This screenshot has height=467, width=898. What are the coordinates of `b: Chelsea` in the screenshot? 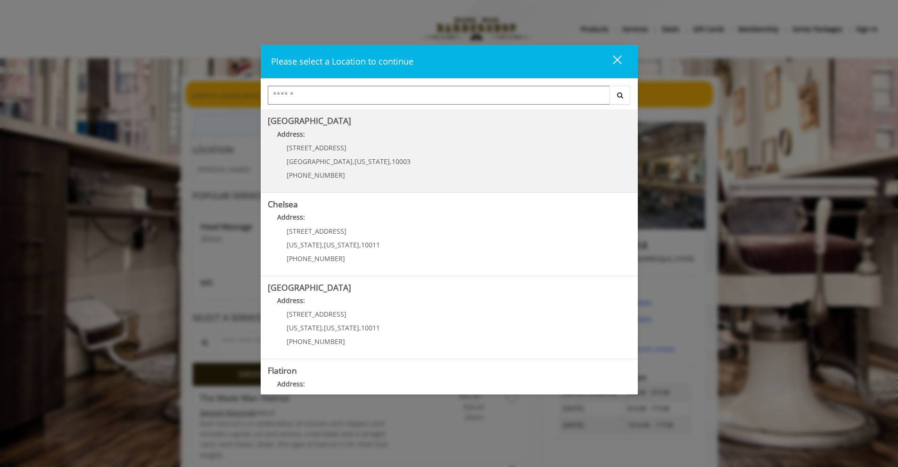 It's located at (283, 204).